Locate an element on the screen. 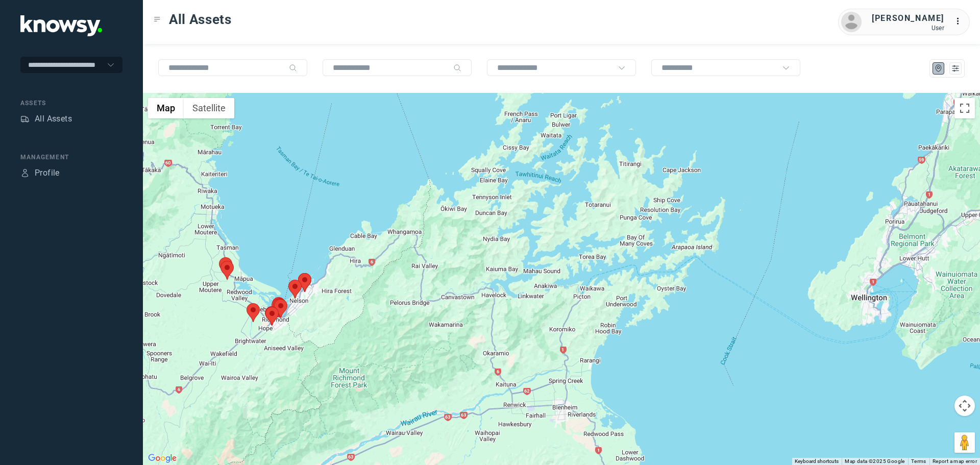 This screenshot has width=980, height=465. a: Terms (opens in new tab) is located at coordinates (919, 461).